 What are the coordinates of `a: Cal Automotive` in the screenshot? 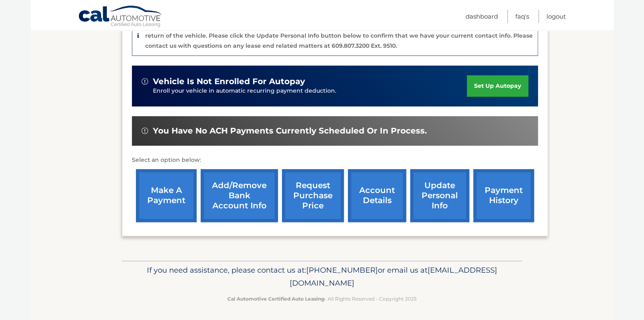 It's located at (120, 17).